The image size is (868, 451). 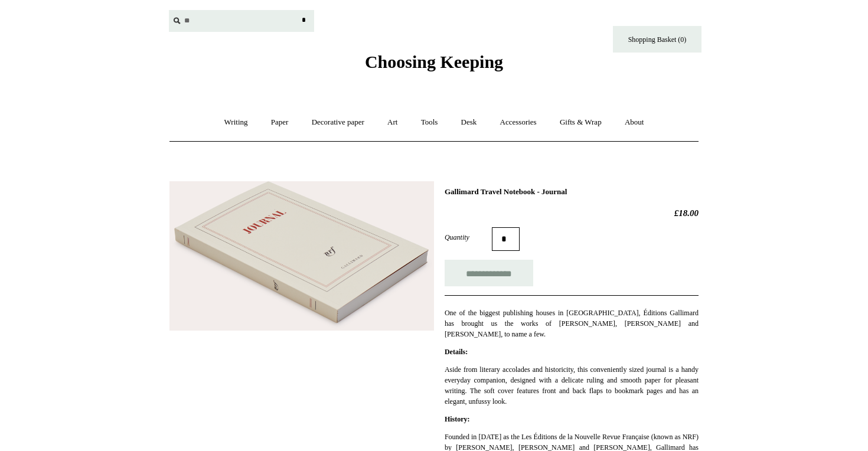 What do you see at coordinates (392, 122) in the screenshot?
I see `a: Art` at bounding box center [392, 122].